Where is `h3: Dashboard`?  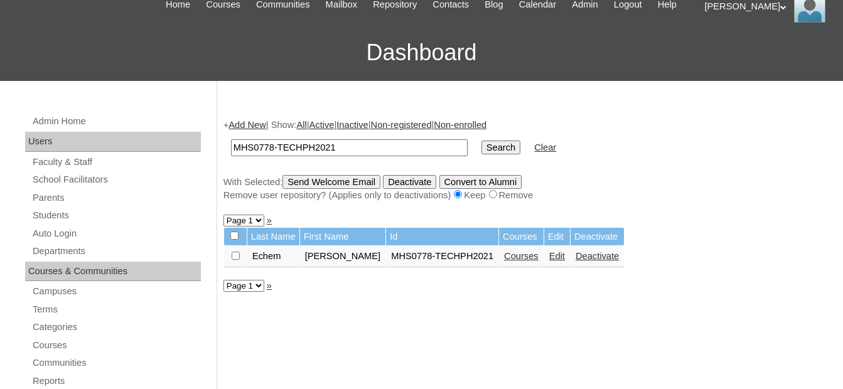 h3: Dashboard is located at coordinates (421, 53).